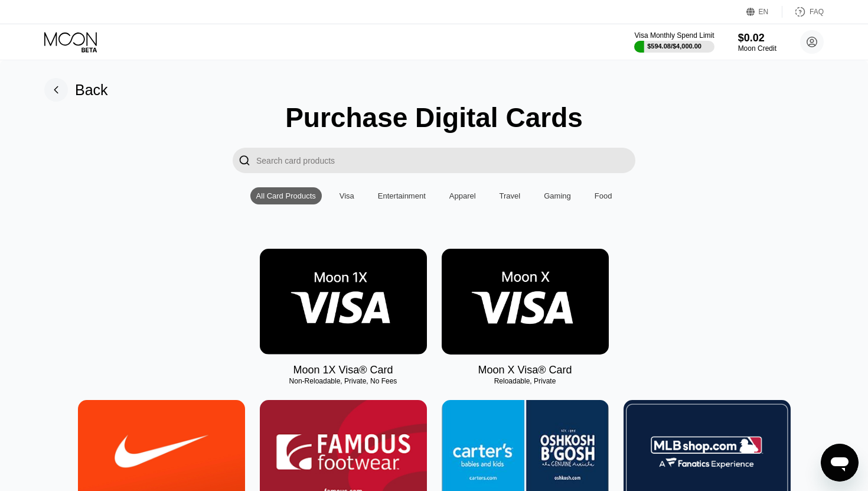 The image size is (868, 491). What do you see at coordinates (674, 42) in the screenshot?
I see `div: Visa Monthly Spend Limit$594.08/$4,000.00` at bounding box center [674, 42].